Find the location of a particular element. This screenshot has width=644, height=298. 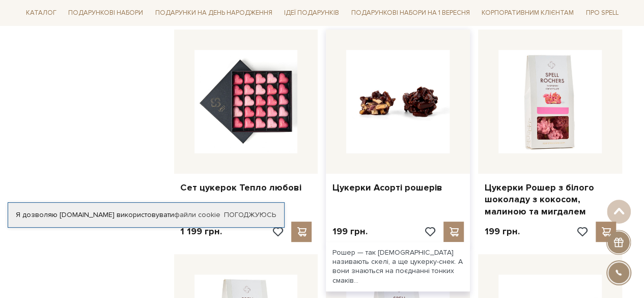

a: Ідеї подарунків is located at coordinates (312, 13).